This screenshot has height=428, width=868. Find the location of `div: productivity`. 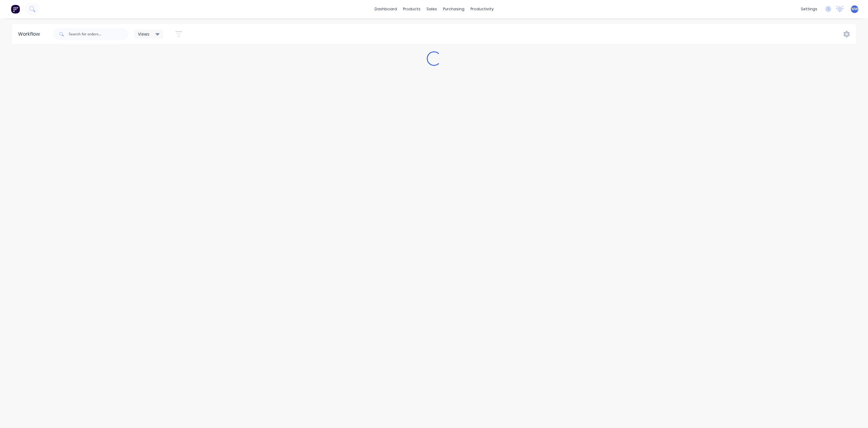

div: productivity is located at coordinates (482, 9).